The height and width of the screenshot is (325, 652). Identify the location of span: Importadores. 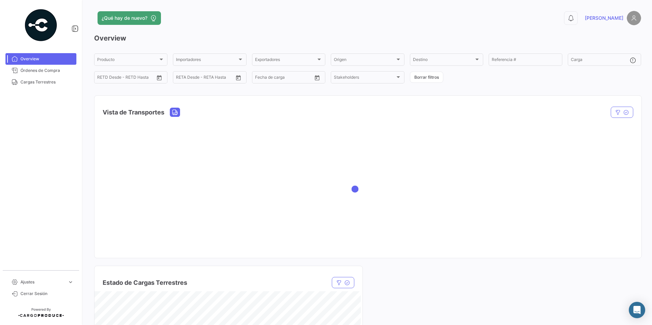
(206, 61).